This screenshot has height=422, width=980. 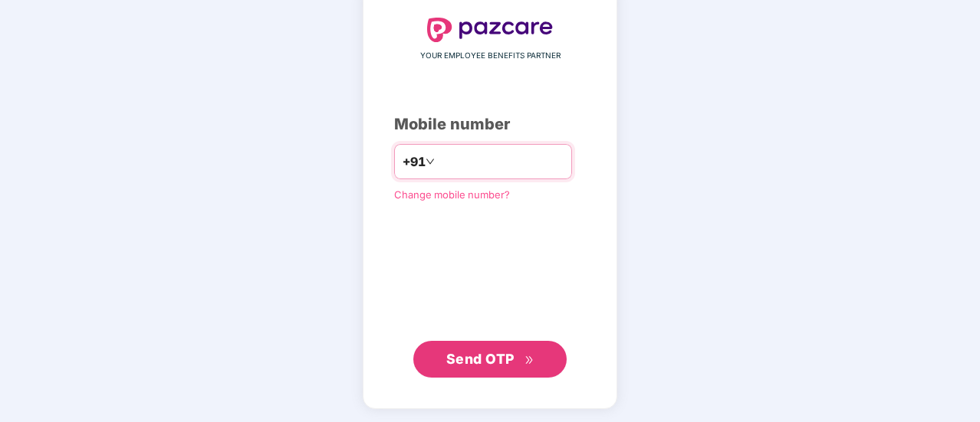 What do you see at coordinates (529, 360) in the screenshot?
I see `span: double-right` at bounding box center [529, 360].